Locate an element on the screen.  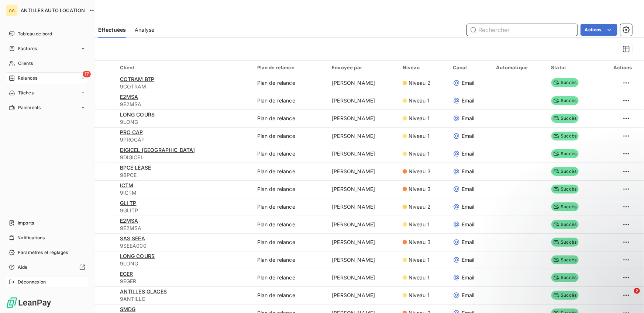
span: Déconnexion is located at coordinates (32, 282).